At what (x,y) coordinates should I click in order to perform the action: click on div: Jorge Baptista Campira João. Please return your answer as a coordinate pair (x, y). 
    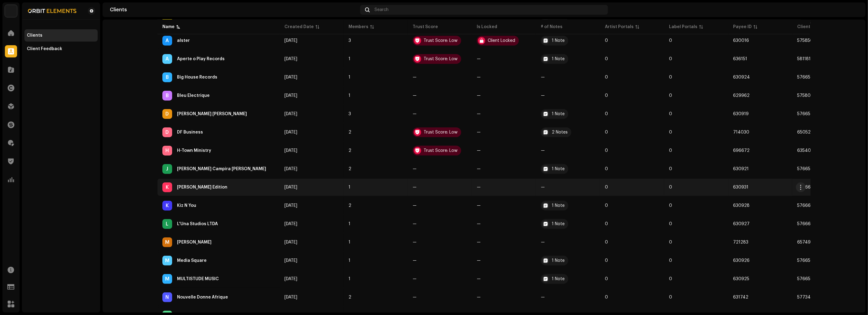
    Looking at the image, I should click on (222, 169).